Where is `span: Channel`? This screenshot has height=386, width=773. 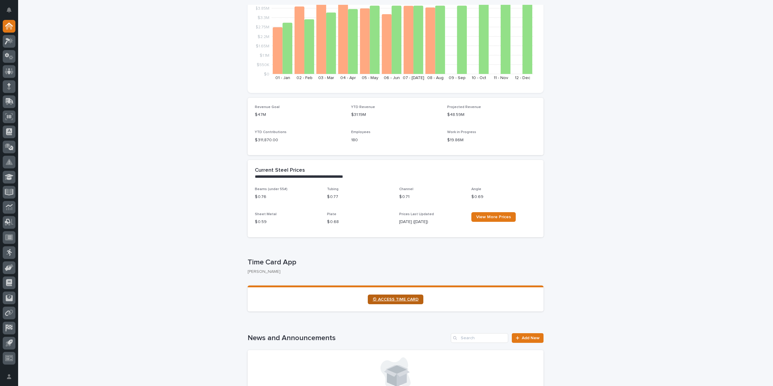 span: Channel is located at coordinates (406, 189).